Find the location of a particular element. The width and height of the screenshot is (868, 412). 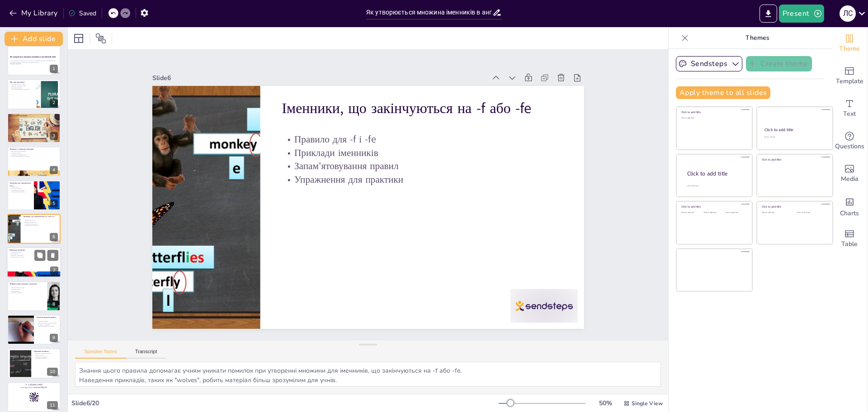

p: Використання множини в реченнях is located at coordinates (27, 284).